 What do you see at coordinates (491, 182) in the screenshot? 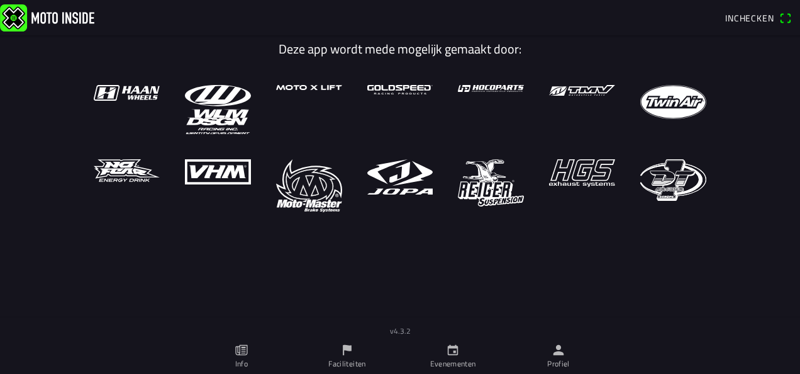
I see `img: asset-12.svg` at bounding box center [491, 182].